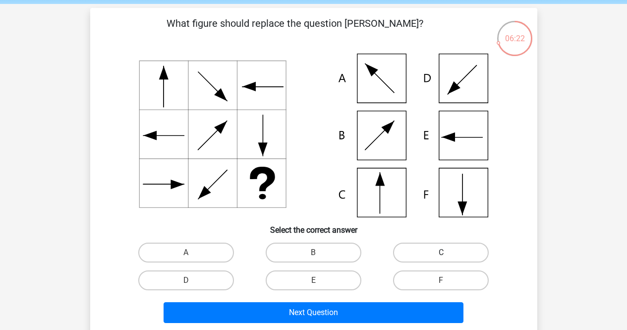 This screenshot has height=330, width=627. I want to click on label: E, so click(313, 280).